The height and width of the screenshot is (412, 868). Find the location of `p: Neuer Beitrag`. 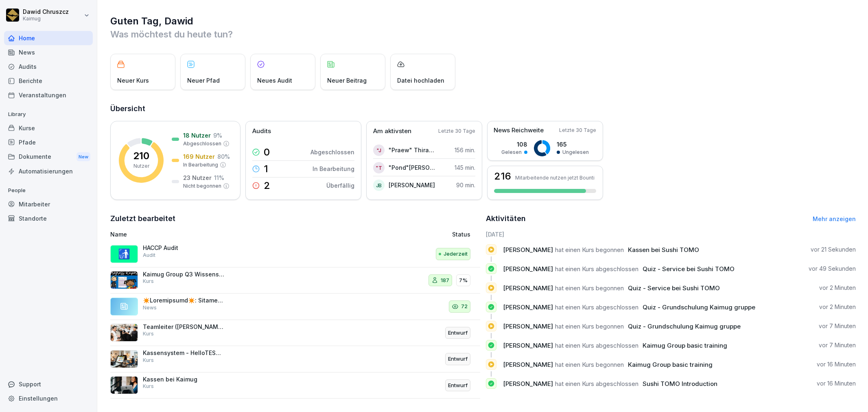

p: Neuer Beitrag is located at coordinates (347, 80).